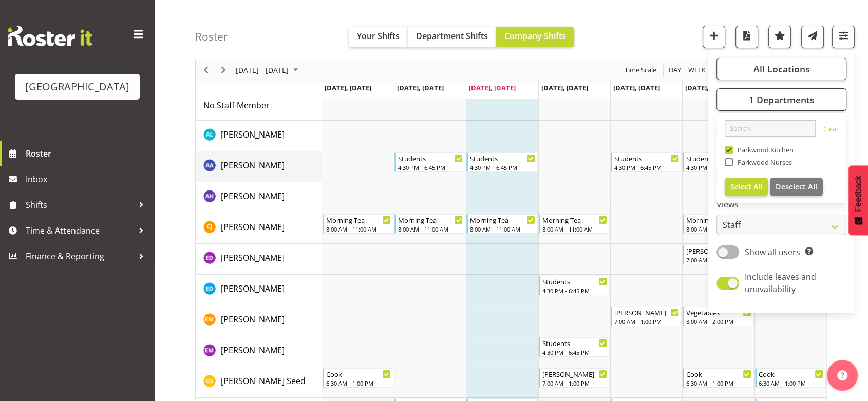 Image resolution: width=868 pixels, height=401 pixels. Describe the element at coordinates (502, 224) in the screenshot. I see `div: Cameron Jansen"s event - Morning Tea Begin From Wednesday, September 3, 2025 at 8:00:00 AM GMT+12...` at that location.